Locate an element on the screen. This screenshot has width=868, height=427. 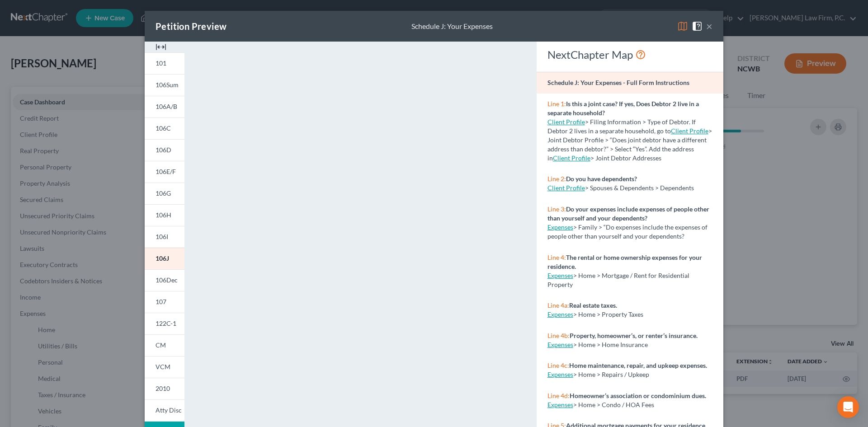
span: 2010 is located at coordinates (162, 388).